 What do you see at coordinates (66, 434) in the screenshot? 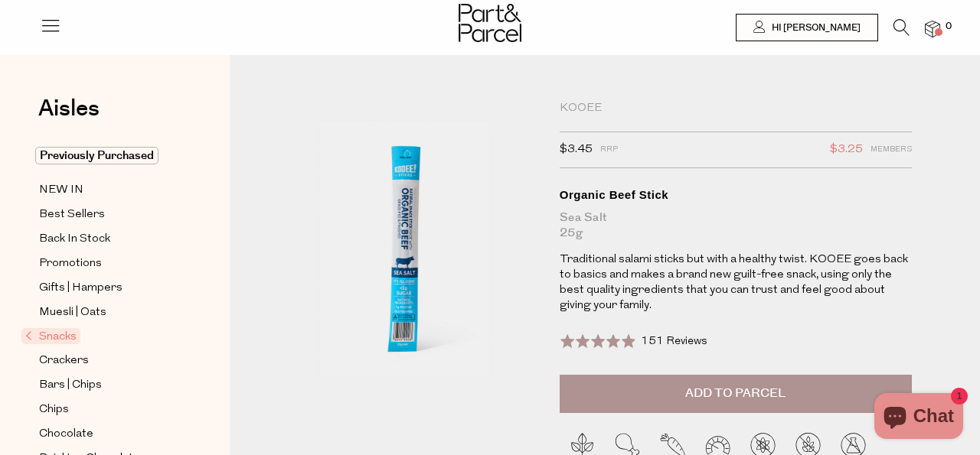
I see `span: Chocolate` at bounding box center [66, 434].